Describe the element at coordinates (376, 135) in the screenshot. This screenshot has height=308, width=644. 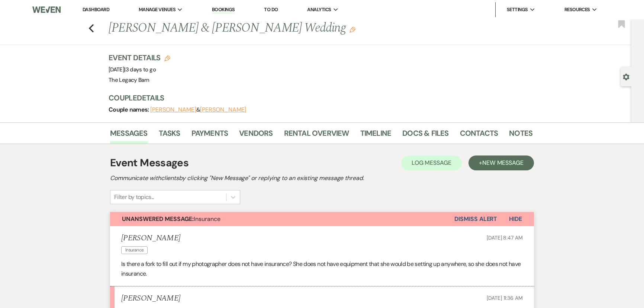
I see `a: Timeline` at that location.